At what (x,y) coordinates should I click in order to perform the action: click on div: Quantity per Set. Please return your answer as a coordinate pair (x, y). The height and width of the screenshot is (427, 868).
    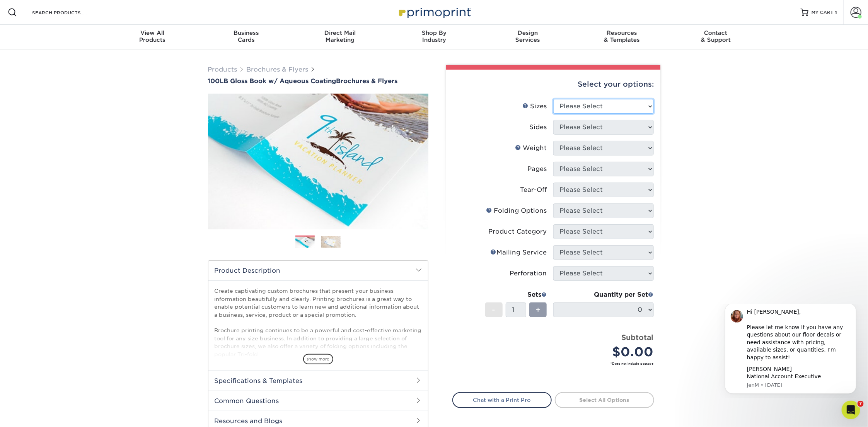
    Looking at the image, I should click on (603, 295).